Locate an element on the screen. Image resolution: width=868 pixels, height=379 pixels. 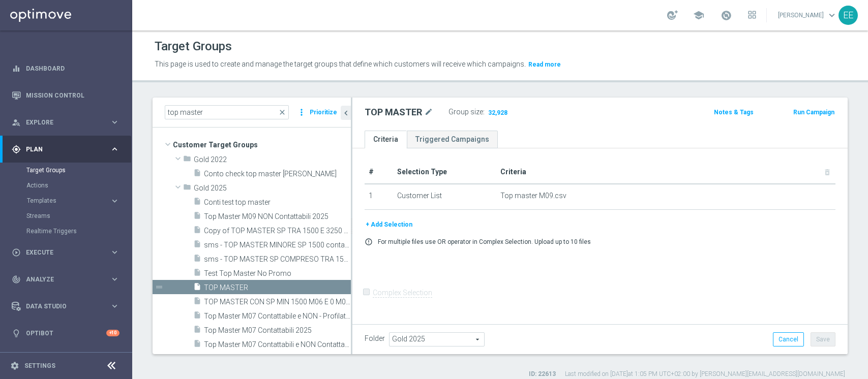
a: Criteria is located at coordinates (385, 139).